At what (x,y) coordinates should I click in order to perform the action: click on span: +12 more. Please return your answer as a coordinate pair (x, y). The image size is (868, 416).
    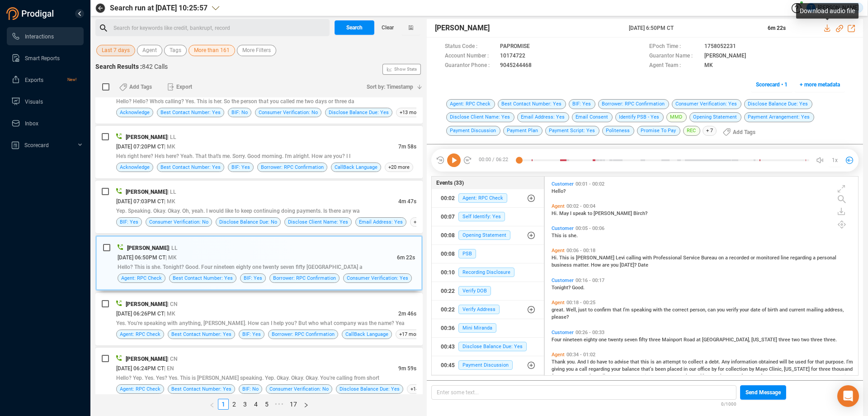
    Looking at the image, I should click on (424, 222).